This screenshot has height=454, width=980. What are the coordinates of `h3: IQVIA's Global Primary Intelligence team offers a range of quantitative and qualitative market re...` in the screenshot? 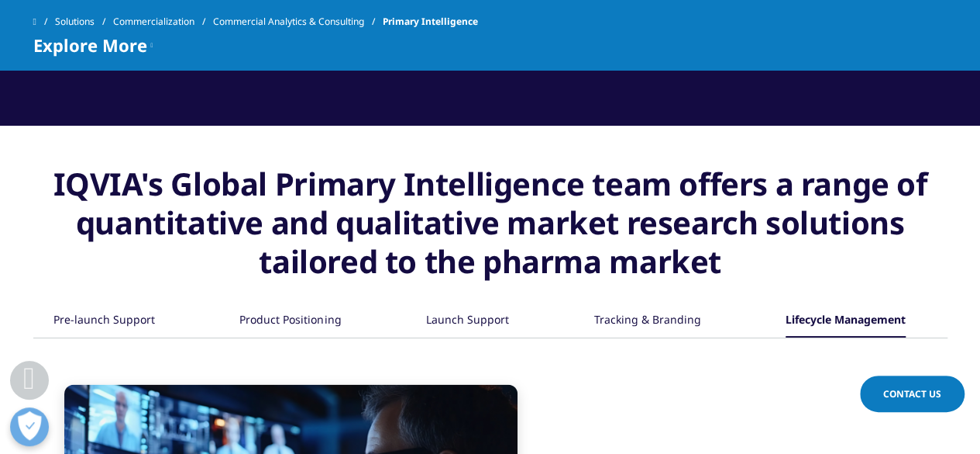 It's located at (491, 235).